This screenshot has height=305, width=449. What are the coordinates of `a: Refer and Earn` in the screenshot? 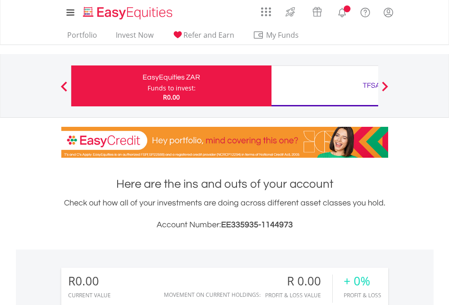 It's located at (203, 37).